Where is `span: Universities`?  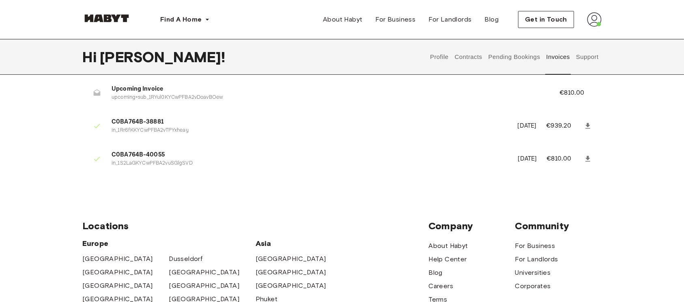
span: Universities is located at coordinates (533, 272).